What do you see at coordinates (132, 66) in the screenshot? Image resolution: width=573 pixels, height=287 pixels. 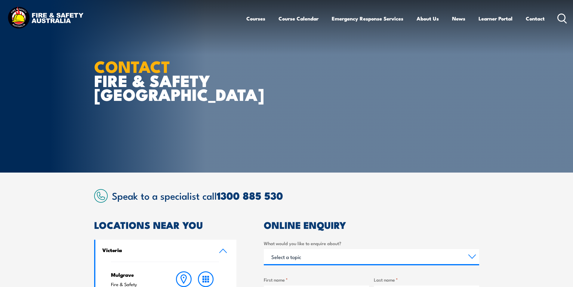 I see `strong: CONTACT` at bounding box center [132, 66].